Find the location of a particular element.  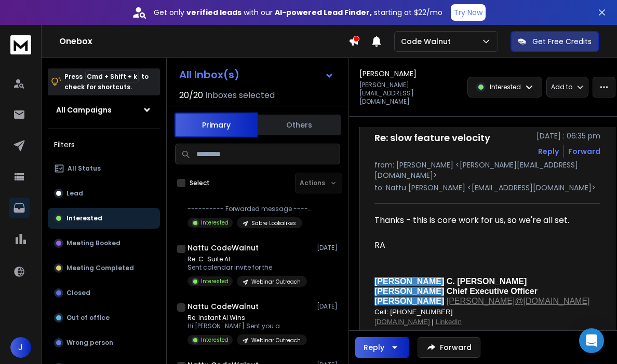

button: Forward is located at coordinates (449, 348).